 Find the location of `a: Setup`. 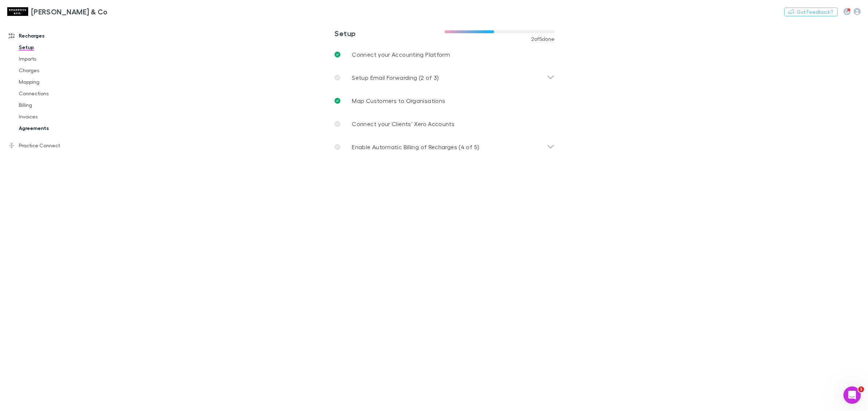

a: Setup is located at coordinates (57, 47).